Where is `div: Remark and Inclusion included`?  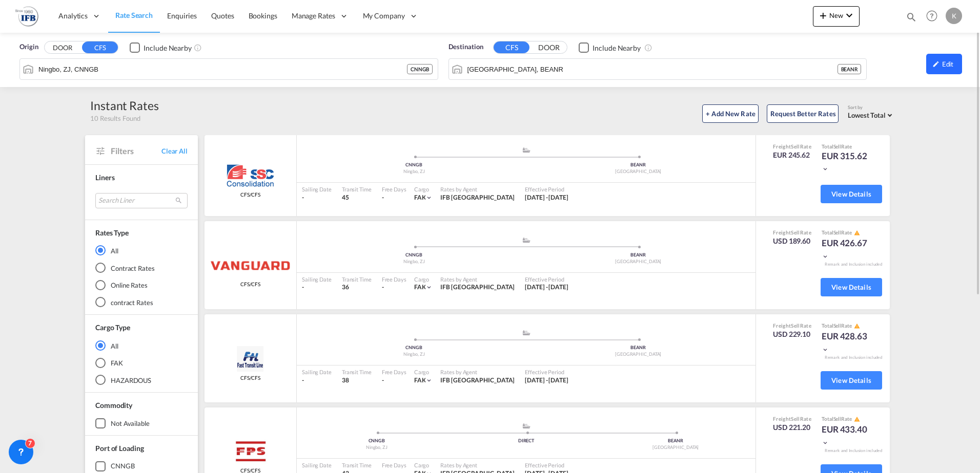
div: Remark and Inclusion included is located at coordinates (853, 358).